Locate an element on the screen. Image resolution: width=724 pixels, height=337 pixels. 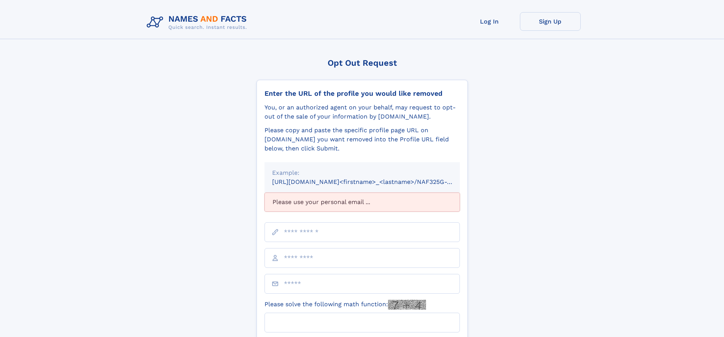
label: Please solve the following math function: is located at coordinates (345, 305).